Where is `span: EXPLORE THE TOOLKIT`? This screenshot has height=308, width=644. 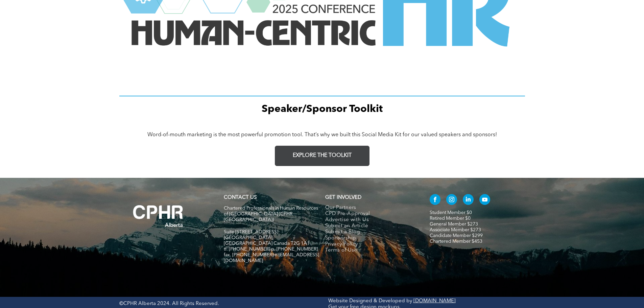
span: EXPLORE THE TOOLKIT is located at coordinates (322, 155).